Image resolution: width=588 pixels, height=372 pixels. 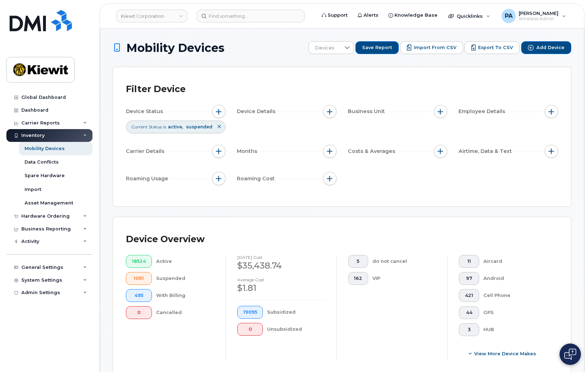 I want to click on span: Device Details, so click(x=257, y=111).